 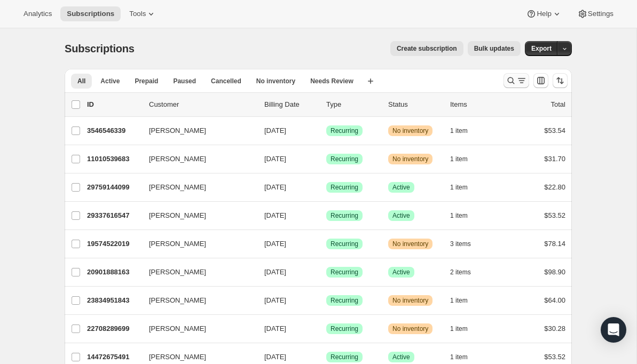 What do you see at coordinates (595, 14) in the screenshot?
I see `button: Settings` at bounding box center [595, 14].